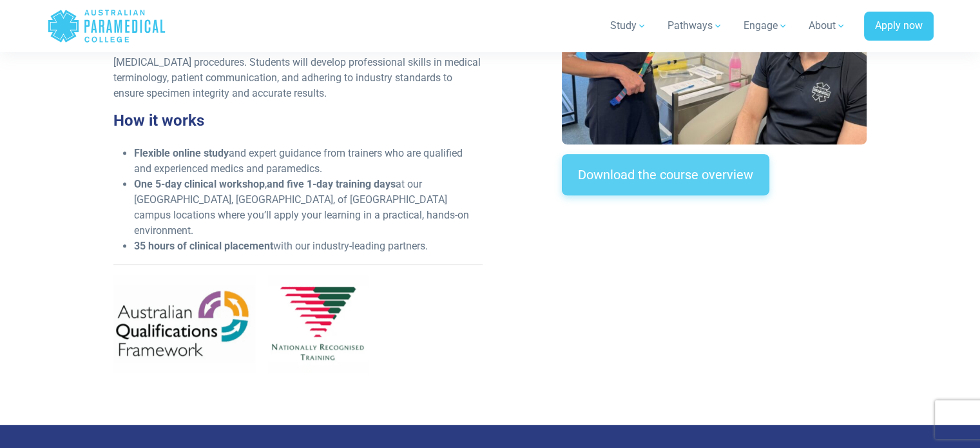  I want to click on a: Study, so click(628, 26).